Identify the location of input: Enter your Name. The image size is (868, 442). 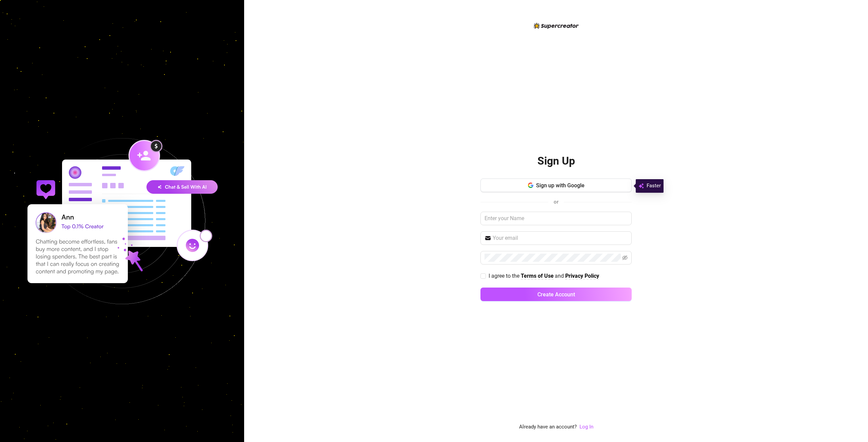
(556, 219).